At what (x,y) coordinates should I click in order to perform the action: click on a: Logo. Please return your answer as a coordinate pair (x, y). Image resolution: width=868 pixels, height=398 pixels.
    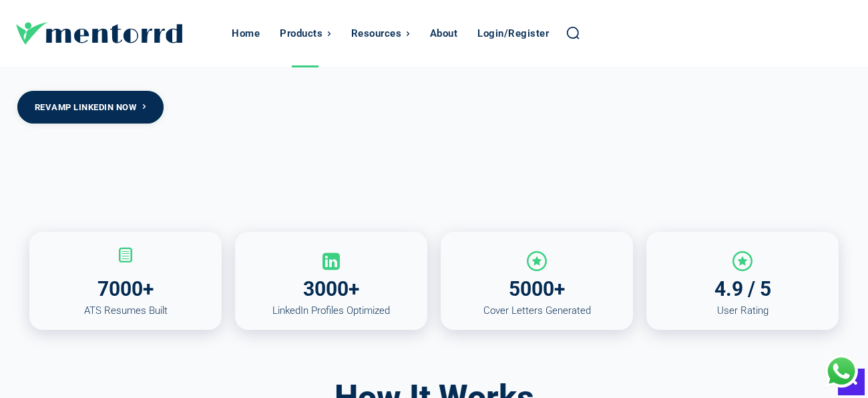
    Looking at the image, I should click on (120, 34).